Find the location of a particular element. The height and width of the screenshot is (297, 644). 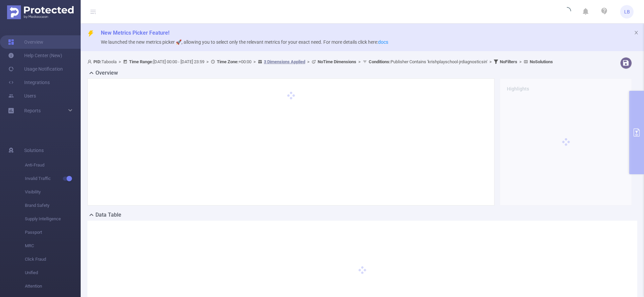

span: Reports is located at coordinates (32, 111).